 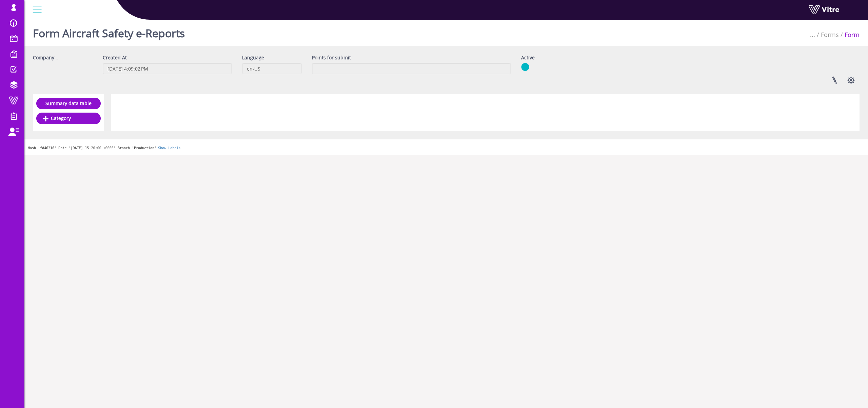 What do you see at coordinates (331, 58) in the screenshot?
I see `label: Points for submit` at bounding box center [331, 58].